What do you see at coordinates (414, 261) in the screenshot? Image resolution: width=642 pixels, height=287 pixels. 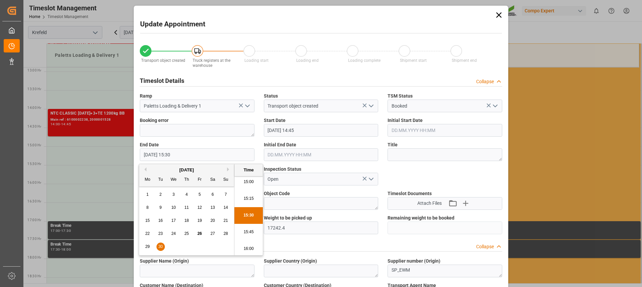 I see `span: Supplier number (Origin)` at bounding box center [414, 261].